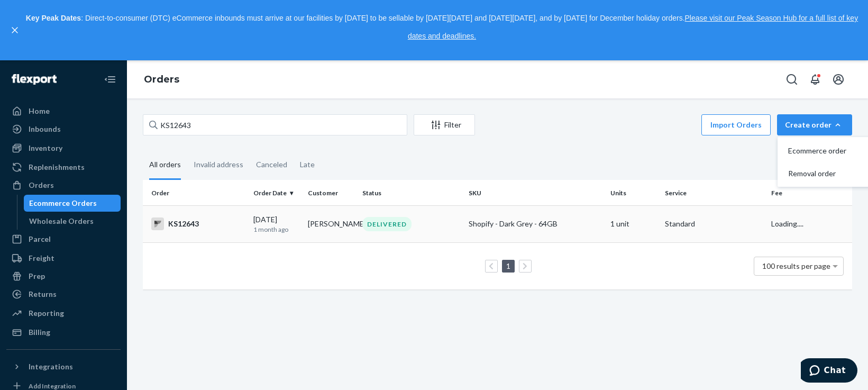 This screenshot has height=390, width=868. I want to click on p: 1 month ago, so click(276, 229).